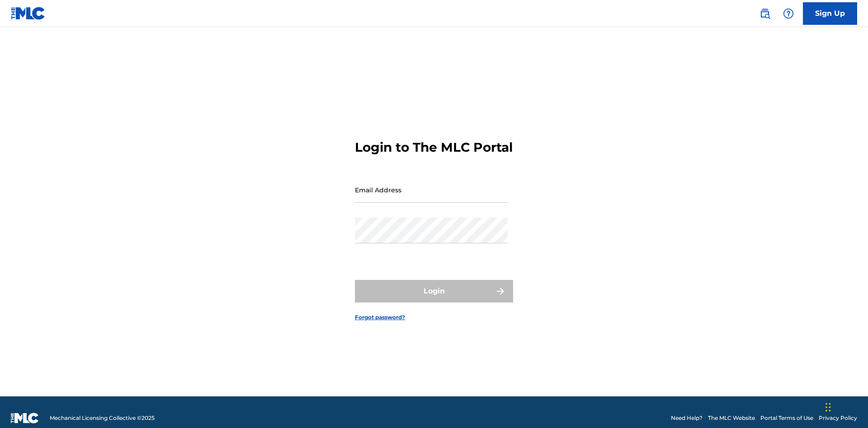 The width and height of the screenshot is (868, 428). I want to click on div: Drag, so click(828, 407).